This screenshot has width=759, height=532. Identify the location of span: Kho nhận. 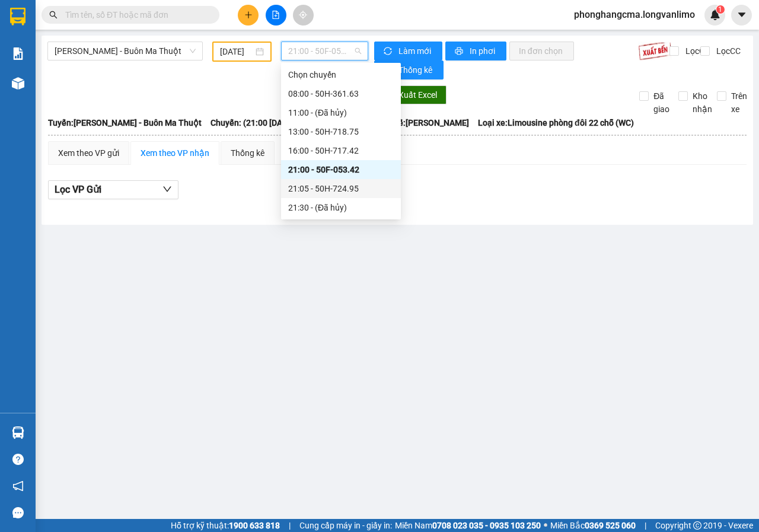
(702, 102).